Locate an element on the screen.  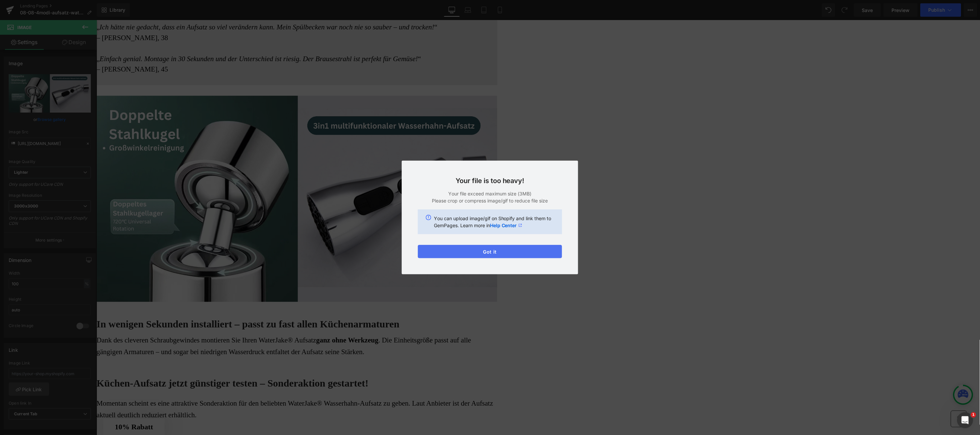
a: Help Center is located at coordinates (506, 225).